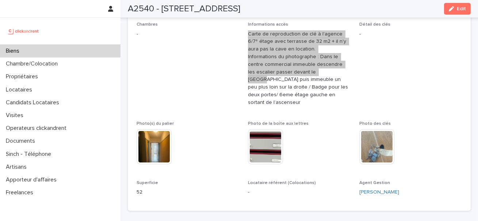  What do you see at coordinates (32, 179) in the screenshot?
I see `p: Apporteur d'affaires` at bounding box center [32, 179].